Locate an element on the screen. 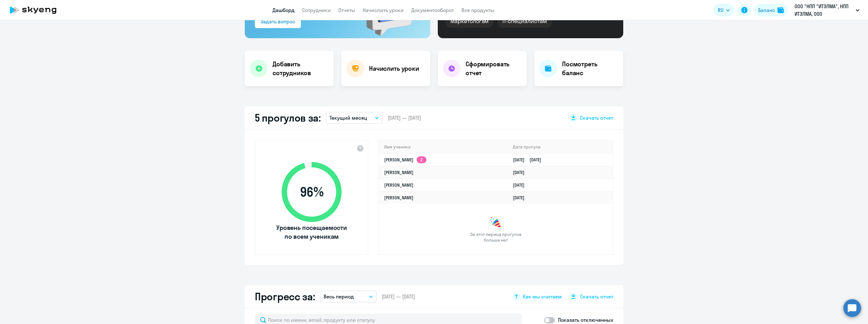 The height and width of the screenshot is (324, 868). a: Сотрудники is located at coordinates (317, 10).